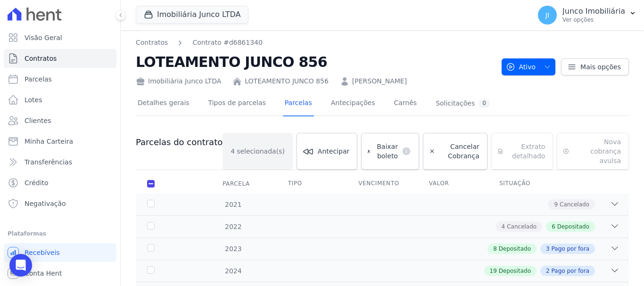 The image size is (644, 286). I want to click on div: Open Intercom Messenger, so click(20, 266).